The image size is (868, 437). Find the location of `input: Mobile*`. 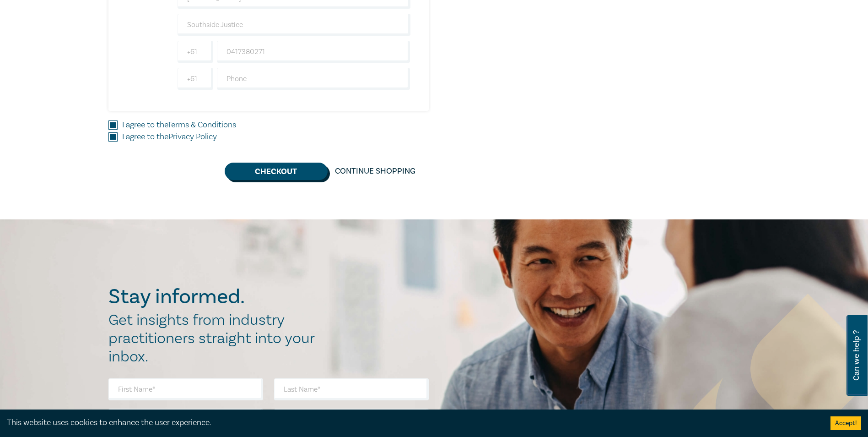

input: Mobile* is located at coordinates (314, 52).